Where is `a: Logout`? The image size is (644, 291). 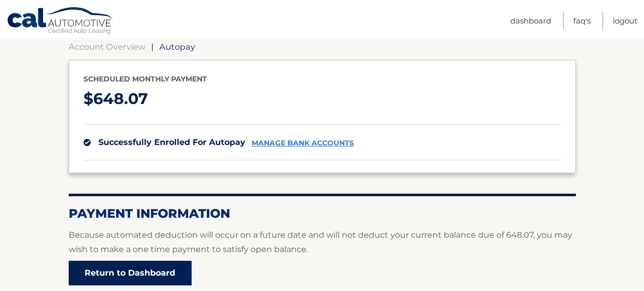 a: Logout is located at coordinates (625, 21).